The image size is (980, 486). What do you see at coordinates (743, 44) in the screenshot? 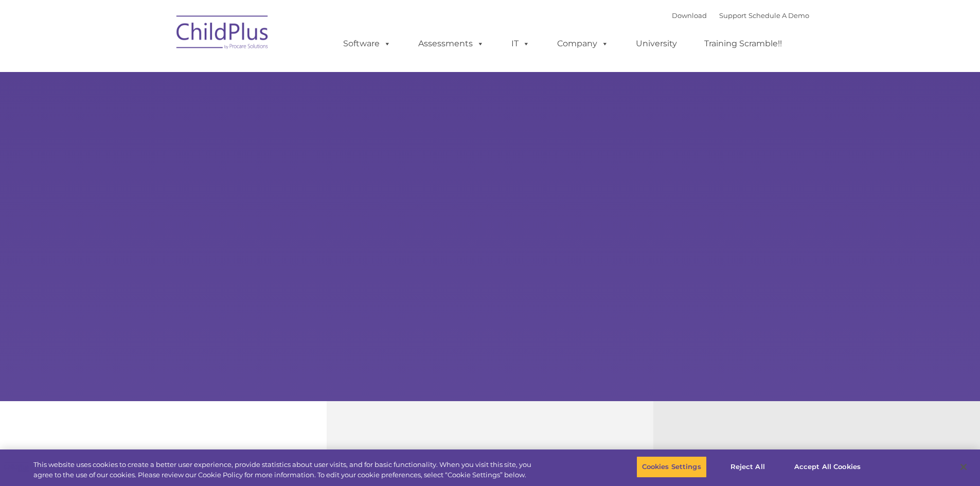
I see `a: Training Scramble!!` at bounding box center [743, 44].